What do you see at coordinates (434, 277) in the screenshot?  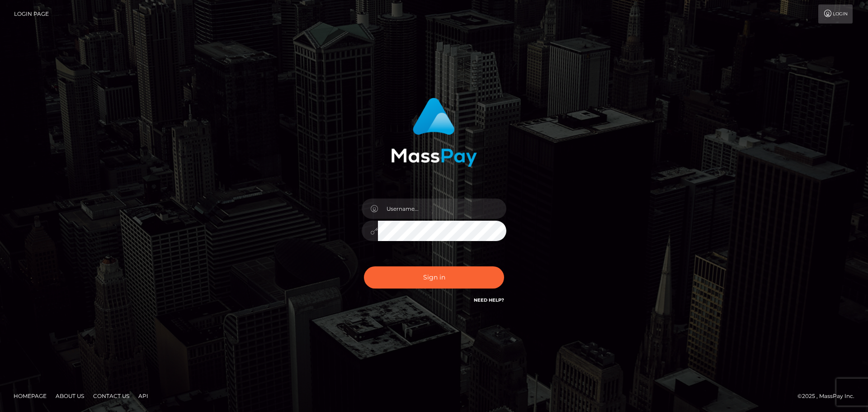 I see `button: Sign in` at bounding box center [434, 277].